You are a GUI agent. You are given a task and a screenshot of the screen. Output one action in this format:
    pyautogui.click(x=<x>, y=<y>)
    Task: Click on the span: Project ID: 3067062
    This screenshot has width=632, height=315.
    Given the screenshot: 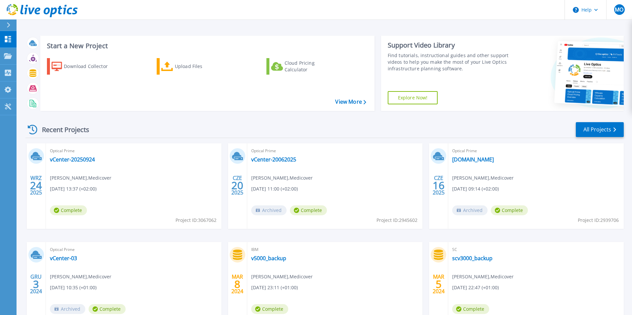 What is the action you would take?
    pyautogui.click(x=196, y=220)
    